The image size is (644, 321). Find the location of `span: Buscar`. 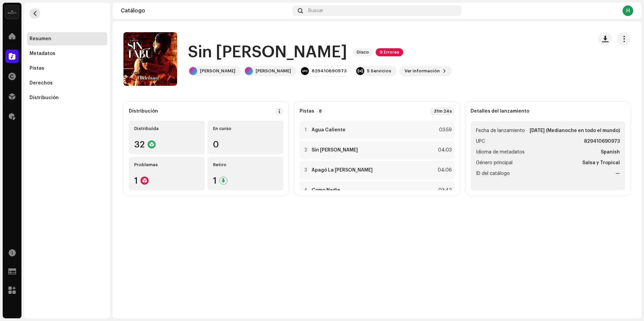

span: Buscar is located at coordinates (315, 11).